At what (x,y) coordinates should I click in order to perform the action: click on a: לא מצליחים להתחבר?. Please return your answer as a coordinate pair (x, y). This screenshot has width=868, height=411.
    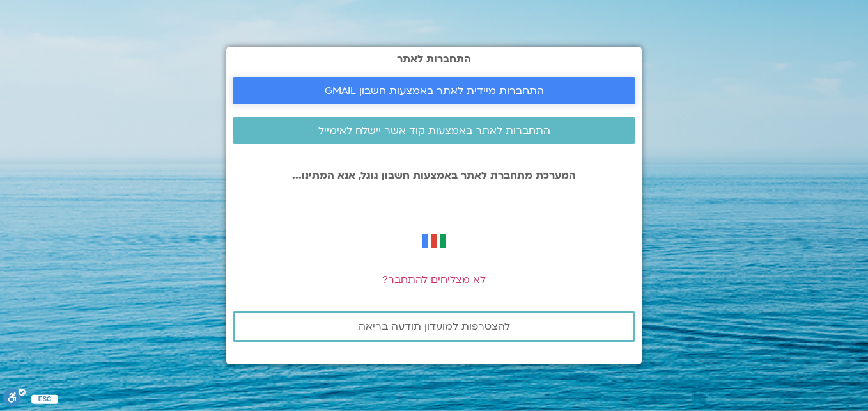
    Looking at the image, I should click on (434, 279).